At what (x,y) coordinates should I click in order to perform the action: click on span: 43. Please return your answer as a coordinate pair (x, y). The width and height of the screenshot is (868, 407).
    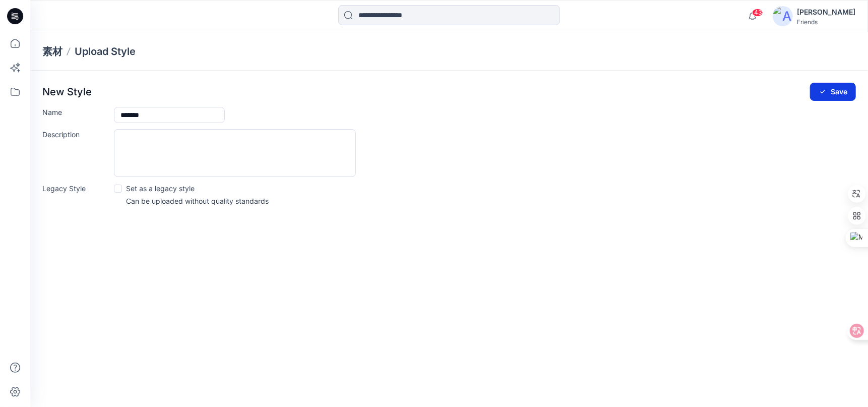
    Looking at the image, I should click on (758, 12).